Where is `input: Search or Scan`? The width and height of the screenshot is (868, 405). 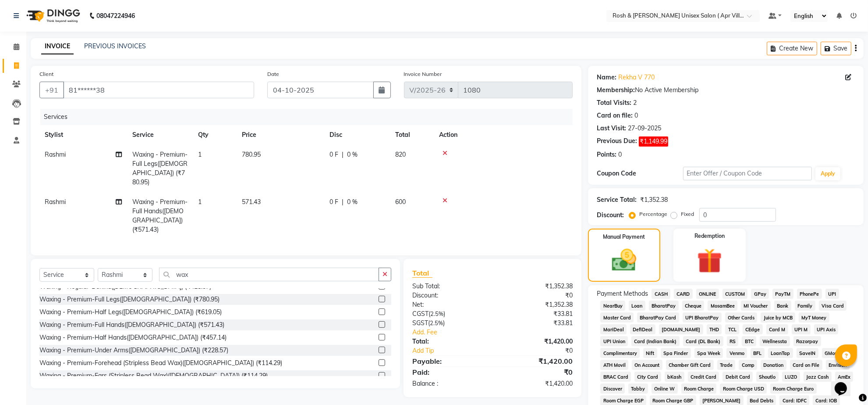
input: Search or Scan is located at coordinates (269, 274).